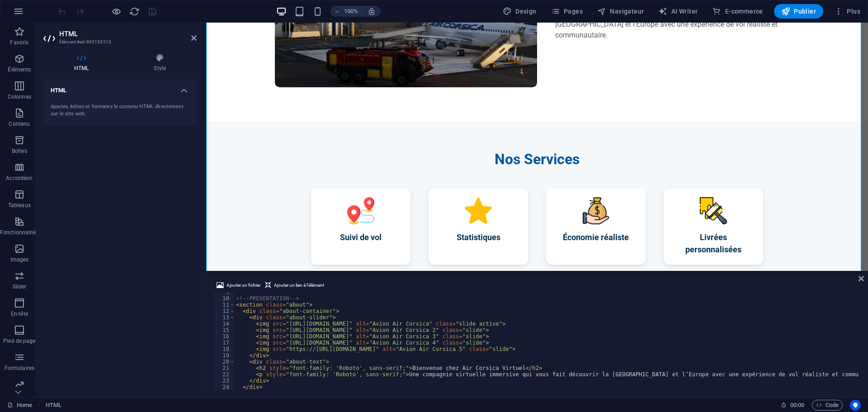  Describe the element at coordinates (243, 285) in the screenshot. I see `span: Ajouter un fichier` at that location.